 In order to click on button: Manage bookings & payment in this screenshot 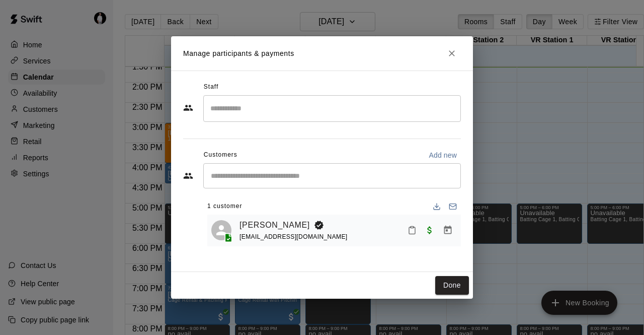, I will do `click(448, 230)`.